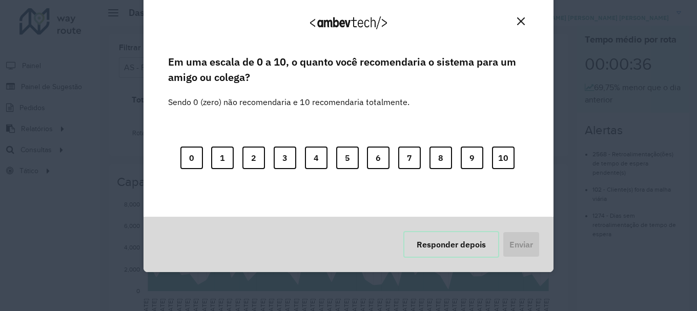  Describe the element at coordinates (348, 158) in the screenshot. I see `button: 5` at that location.